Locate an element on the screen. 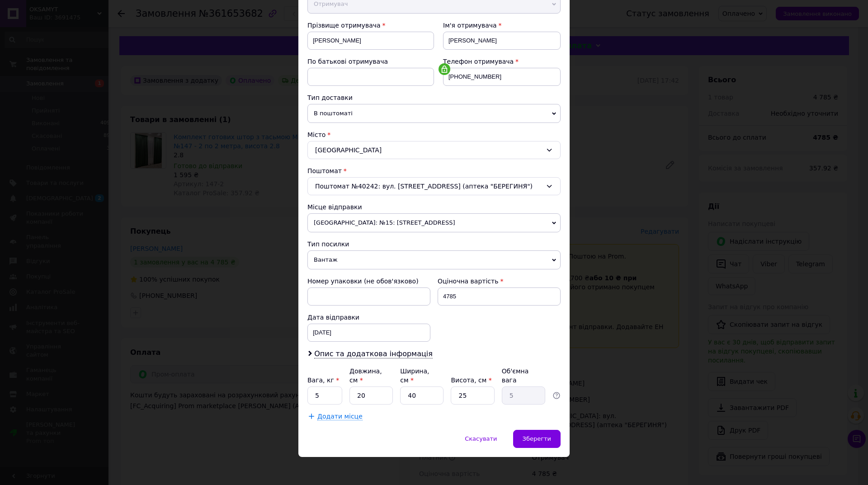  span: Ім'я отримувача is located at coordinates (470, 25).